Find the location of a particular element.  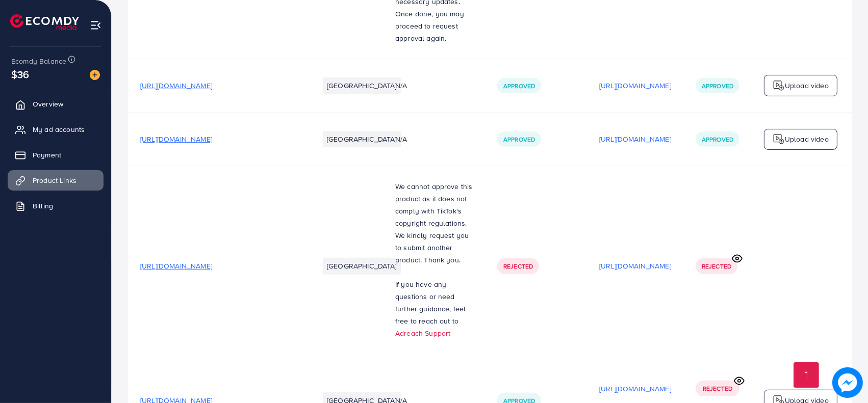

a: Billing is located at coordinates (55, 206).